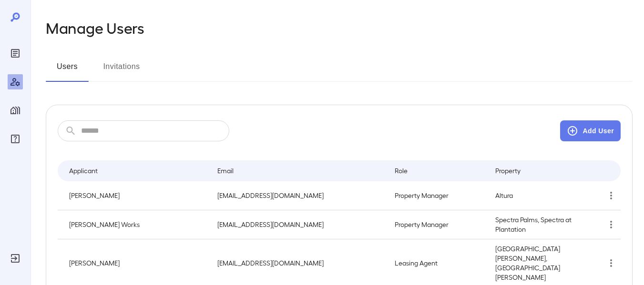 Image resolution: width=644 pixels, height=285 pixels. I want to click on p: Altura, so click(534, 196).